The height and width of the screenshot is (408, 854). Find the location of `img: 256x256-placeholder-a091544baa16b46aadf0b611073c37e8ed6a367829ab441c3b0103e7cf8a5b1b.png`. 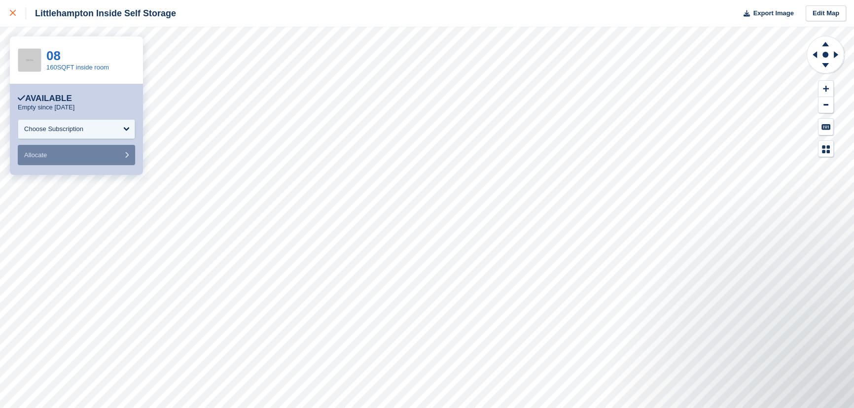

img: 256x256-placeholder-a091544baa16b46aadf0b611073c37e8ed6a367829ab441c3b0103e7cf8a5b1b.png is located at coordinates (30, 60).